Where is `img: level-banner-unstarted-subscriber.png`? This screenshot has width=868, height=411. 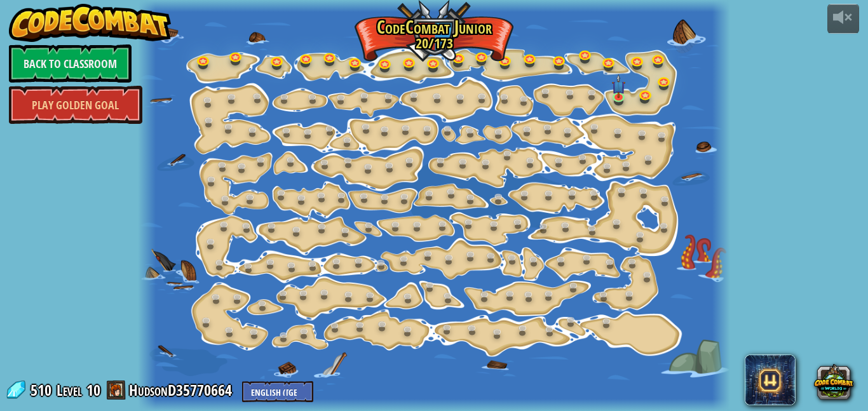 img: level-banner-unstarted-subscriber.png is located at coordinates (618, 86).